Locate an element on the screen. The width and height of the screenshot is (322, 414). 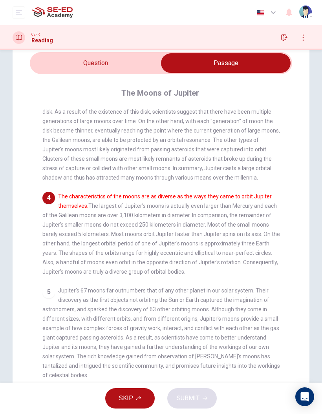
div: Open Intercom Messenger is located at coordinates (304, 397).